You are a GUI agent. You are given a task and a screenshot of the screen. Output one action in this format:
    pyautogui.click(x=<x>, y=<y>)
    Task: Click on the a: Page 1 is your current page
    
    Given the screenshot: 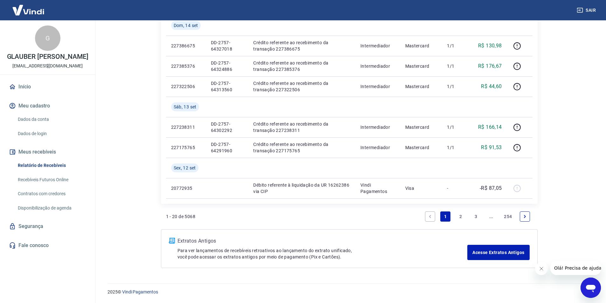 What is the action you would take?
    pyautogui.click(x=445, y=217)
    